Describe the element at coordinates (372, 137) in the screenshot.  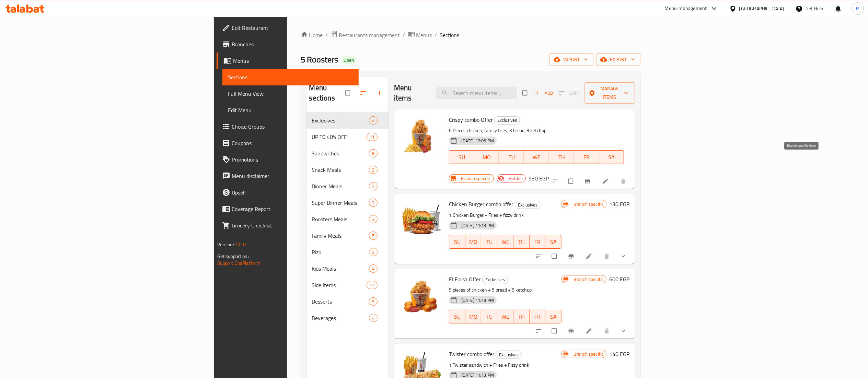
I see `span: 11` at that location.